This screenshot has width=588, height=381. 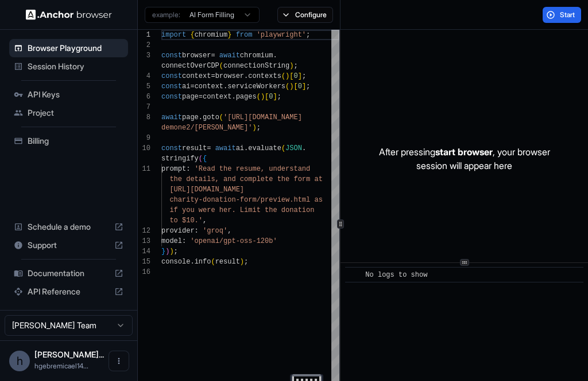 What do you see at coordinates (567, 15) in the screenshot?
I see `span: Start` at bounding box center [567, 15].